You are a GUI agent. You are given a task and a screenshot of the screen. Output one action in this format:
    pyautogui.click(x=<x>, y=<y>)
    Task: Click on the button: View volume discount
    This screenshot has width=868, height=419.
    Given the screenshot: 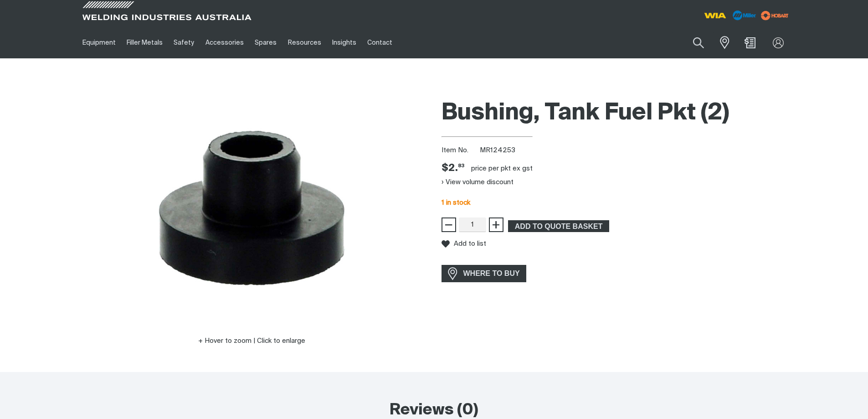 What is the action you would take?
    pyautogui.click(x=477, y=182)
    